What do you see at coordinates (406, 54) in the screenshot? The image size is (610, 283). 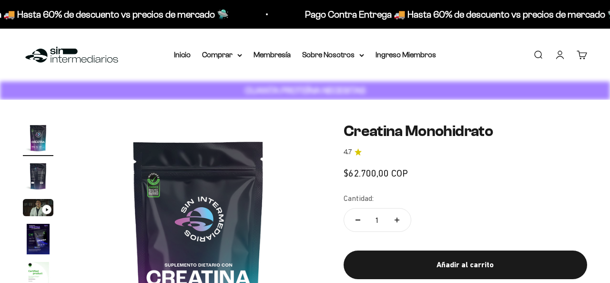 I see `a: Ingreso Miembros` at bounding box center [406, 54].